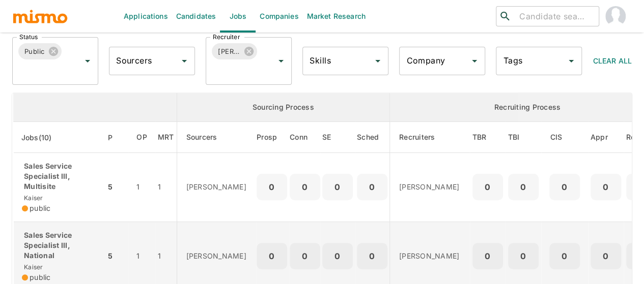  I want to click on label: Status, so click(29, 36).